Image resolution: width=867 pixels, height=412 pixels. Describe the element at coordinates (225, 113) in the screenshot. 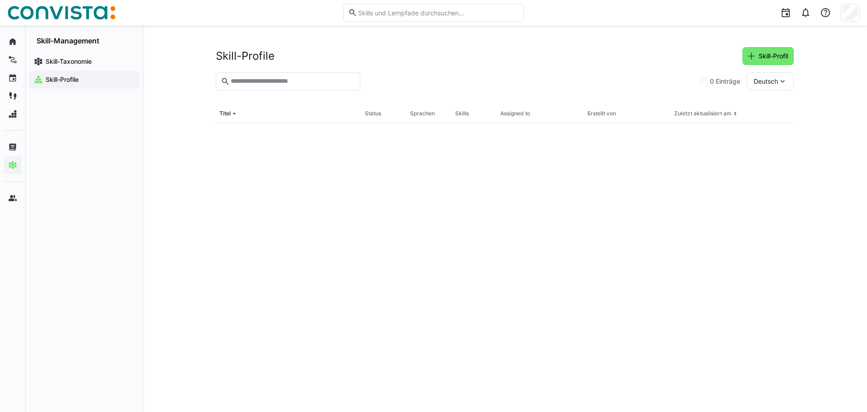

I see `div: Titel` at that location.